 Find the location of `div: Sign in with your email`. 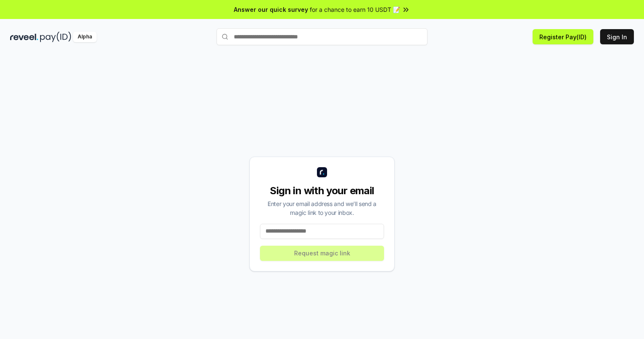

div: Sign in with your email is located at coordinates (322, 191).